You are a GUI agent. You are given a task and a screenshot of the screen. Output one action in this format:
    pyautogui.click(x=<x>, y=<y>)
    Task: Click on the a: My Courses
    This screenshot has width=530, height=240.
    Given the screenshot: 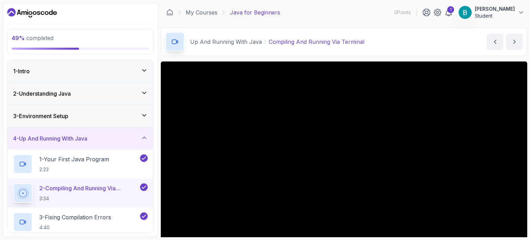 What is the action you would take?
    pyautogui.click(x=201, y=12)
    